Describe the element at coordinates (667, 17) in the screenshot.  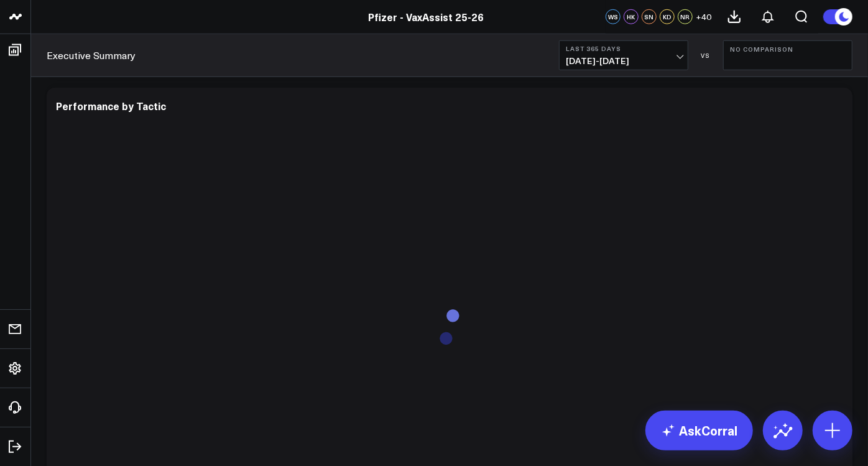
I see `div: KD` at that location.